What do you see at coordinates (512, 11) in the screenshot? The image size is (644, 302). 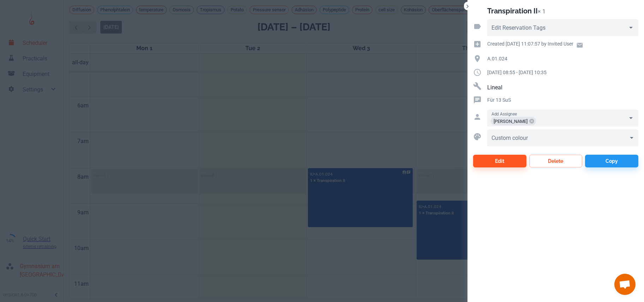 I see `h2: Transpiration II` at bounding box center [512, 11].